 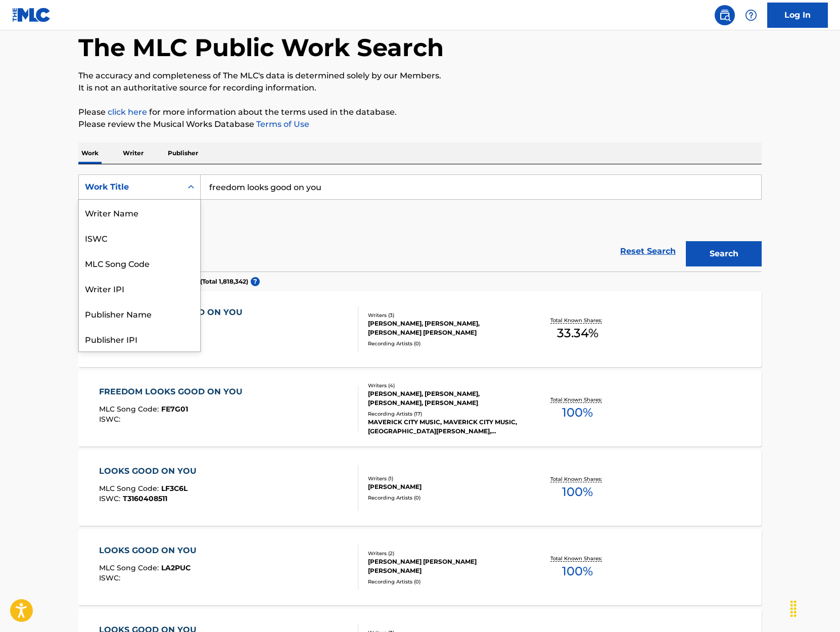 What do you see at coordinates (145, 499) in the screenshot?
I see `span: T3160408511` at bounding box center [145, 499].